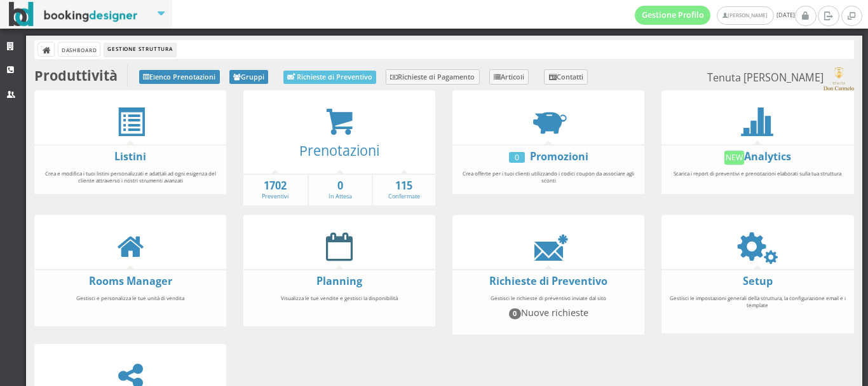  I want to click on a: NewAnalytics, so click(757, 156).